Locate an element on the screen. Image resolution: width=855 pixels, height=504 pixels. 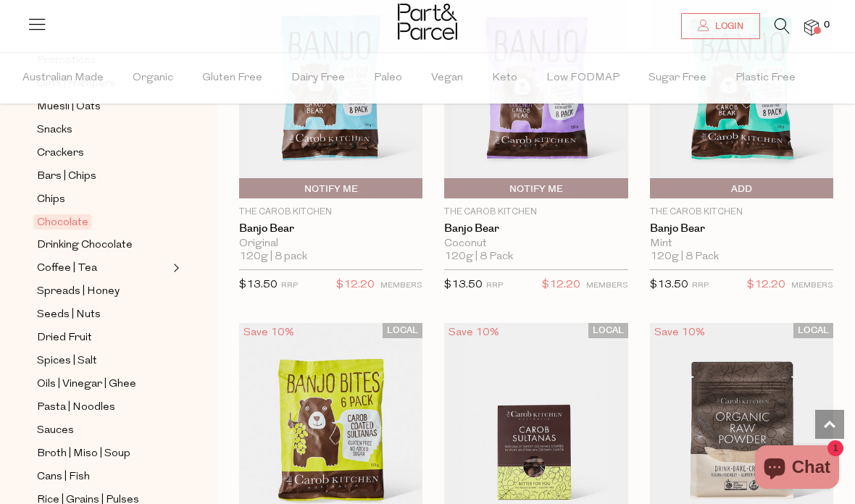
span: Australian Made is located at coordinates (63, 78).